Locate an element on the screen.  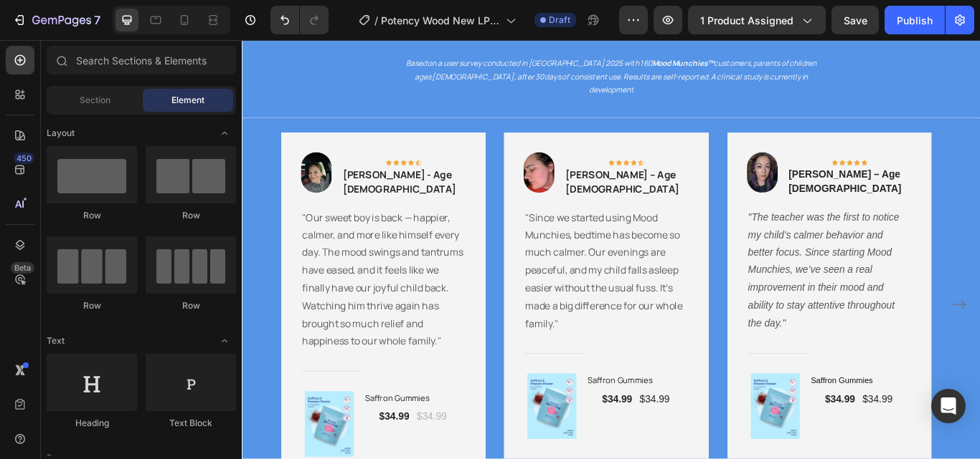
span: 1 product assigned is located at coordinates (746, 20).